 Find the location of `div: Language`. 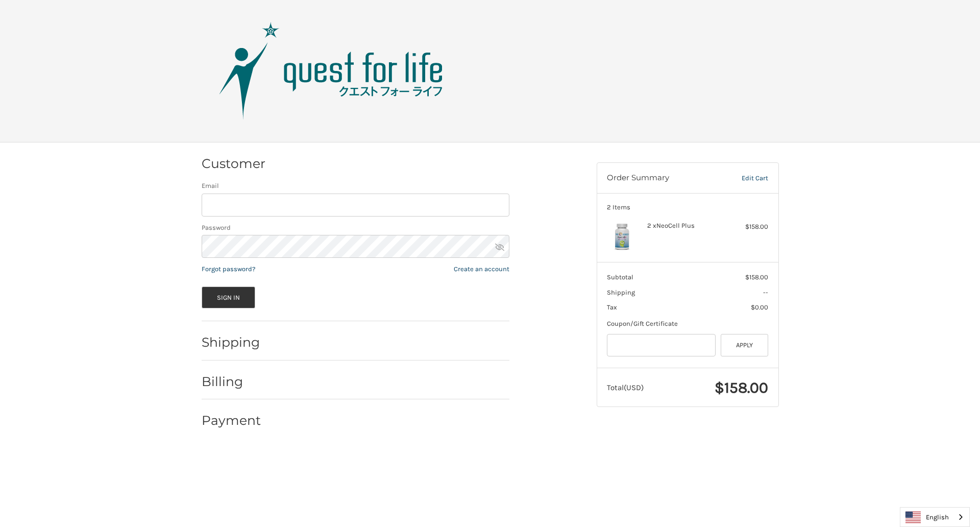

div: Language is located at coordinates (934, 517).